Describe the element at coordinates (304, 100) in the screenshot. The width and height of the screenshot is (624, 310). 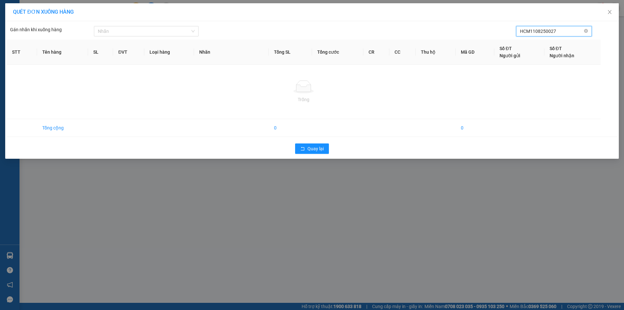
I see `div: Trống` at that location.